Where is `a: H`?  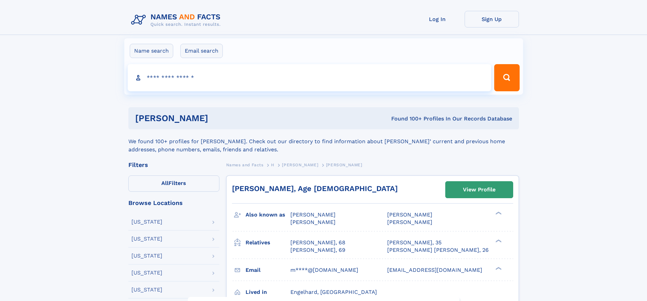 a: H is located at coordinates (273, 165).